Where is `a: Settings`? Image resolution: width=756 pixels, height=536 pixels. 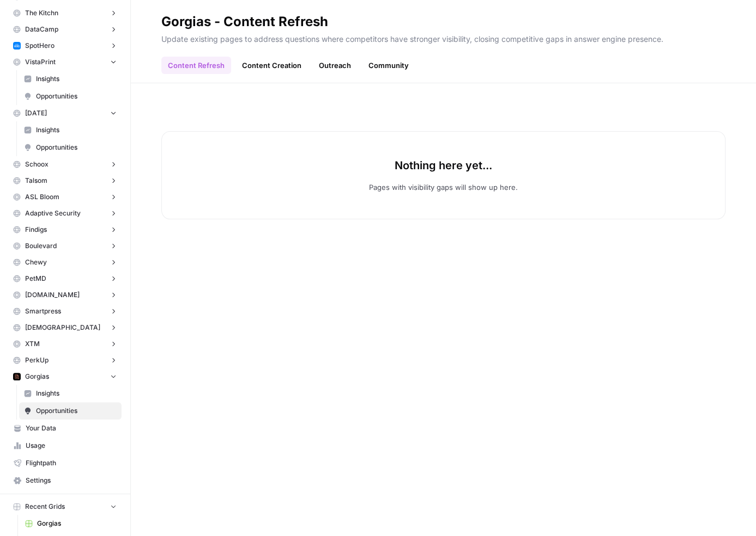
a: Settings is located at coordinates (65, 481).